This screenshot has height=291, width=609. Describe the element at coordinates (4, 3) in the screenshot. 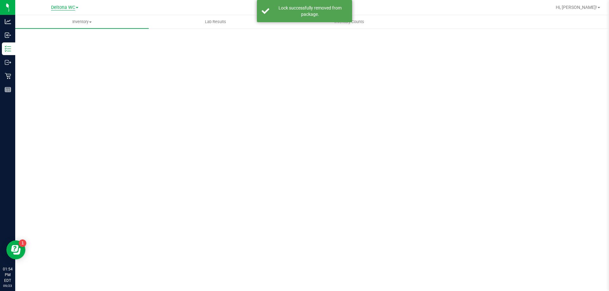

I see `span: 1` at that location.